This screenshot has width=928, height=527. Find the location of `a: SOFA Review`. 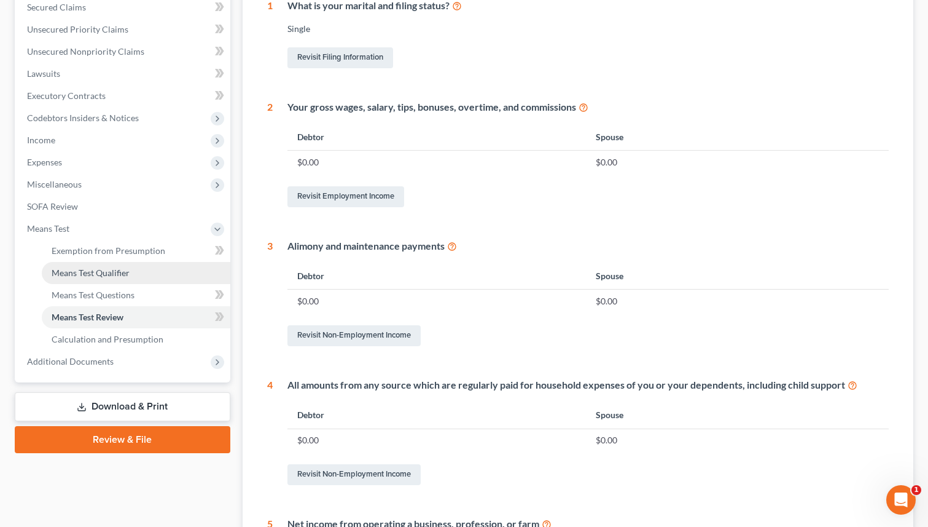

a: SOFA Review is located at coordinates (124, 206).